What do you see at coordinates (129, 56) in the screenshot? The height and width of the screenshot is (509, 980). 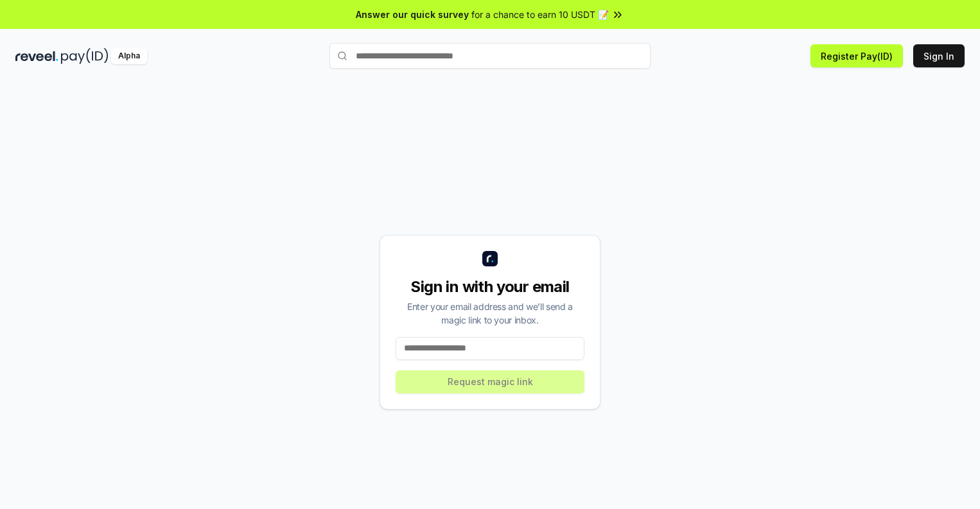 I see `div: Alpha` at bounding box center [129, 56].